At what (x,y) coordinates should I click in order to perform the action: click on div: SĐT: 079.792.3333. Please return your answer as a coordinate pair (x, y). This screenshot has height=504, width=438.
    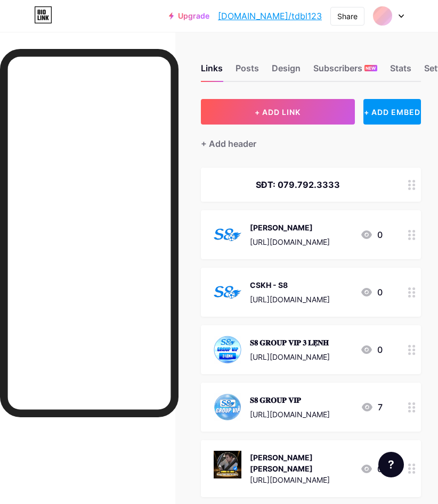
    Looking at the image, I should click on (298, 185).